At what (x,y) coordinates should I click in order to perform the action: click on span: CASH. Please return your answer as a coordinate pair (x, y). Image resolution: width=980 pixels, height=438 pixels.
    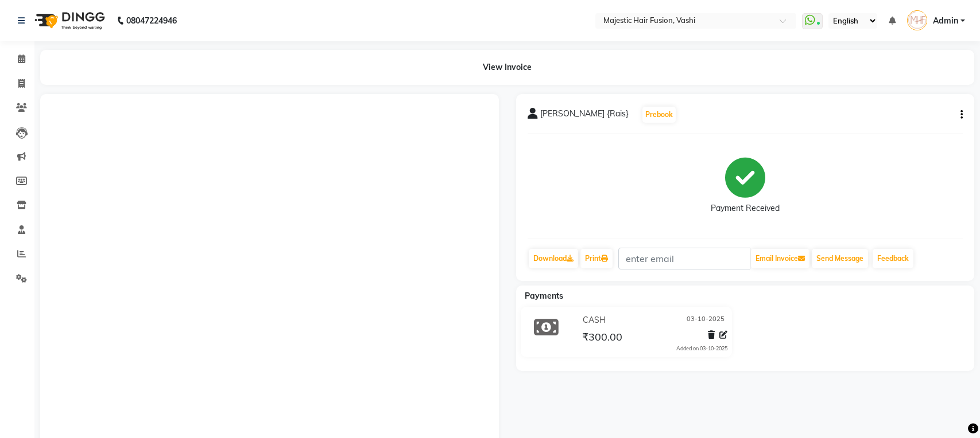
    Looking at the image, I should click on (594, 320).